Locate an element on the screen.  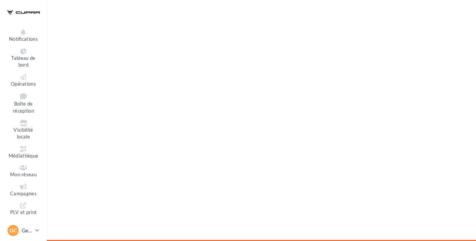
a: Opérations is located at coordinates (23, 80).